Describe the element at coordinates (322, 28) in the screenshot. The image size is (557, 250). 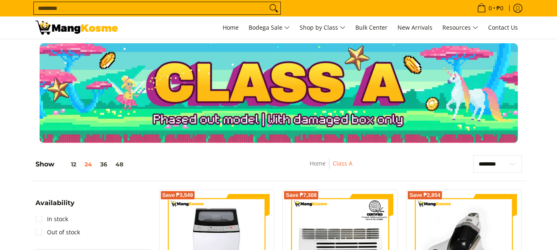
I see `span: Shop by Class` at that location.